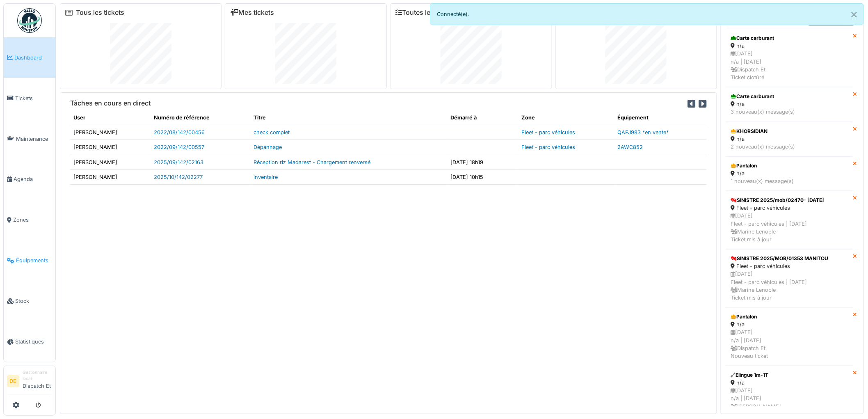 Image resolution: width=868 pixels, height=419 pixels. I want to click on th: Démarré à, so click(483, 118).